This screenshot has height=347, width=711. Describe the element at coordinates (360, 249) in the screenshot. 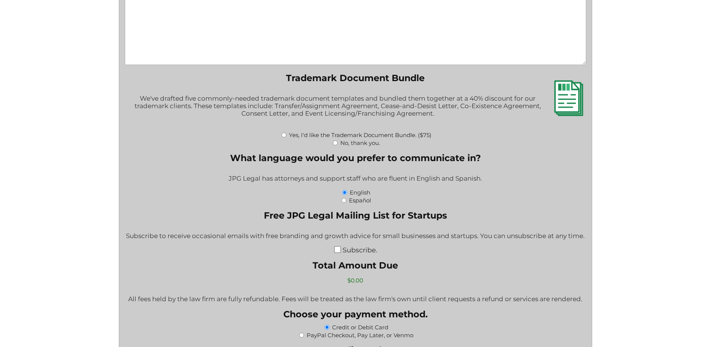

I see `label: Subscribe.` at that location.